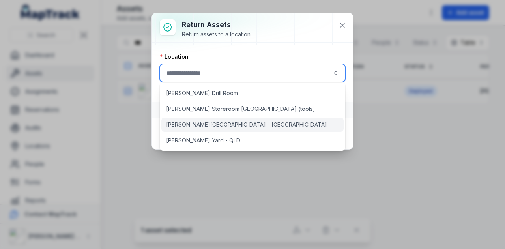  What do you see at coordinates (217, 34) in the screenshot?
I see `div: Return assets to a location.` at bounding box center [217, 34].